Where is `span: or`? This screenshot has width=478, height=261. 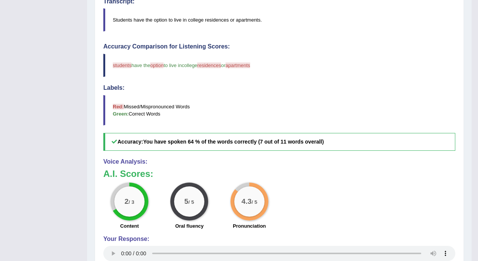 span: or is located at coordinates (223, 65).